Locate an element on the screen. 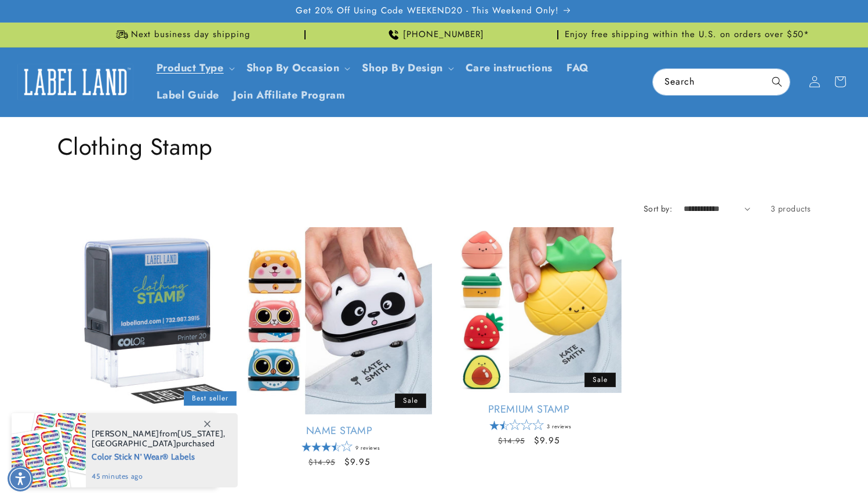 Image resolution: width=868 pixels, height=499 pixels. a: Label Guide is located at coordinates (188, 95).